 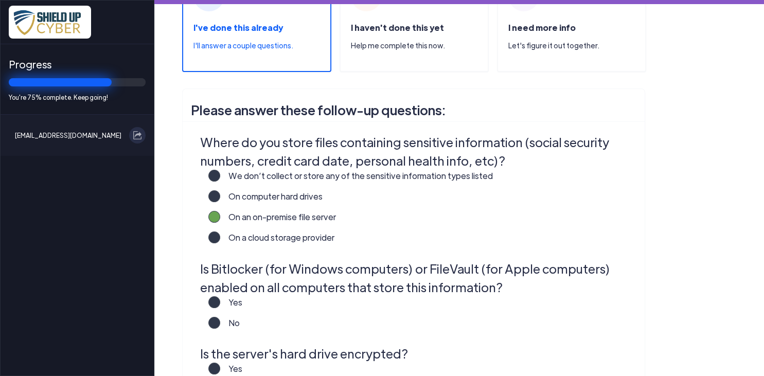 What do you see at coordinates (277, 242) in the screenshot?
I see `label: On a cloud storage provider` at bounding box center [277, 242].